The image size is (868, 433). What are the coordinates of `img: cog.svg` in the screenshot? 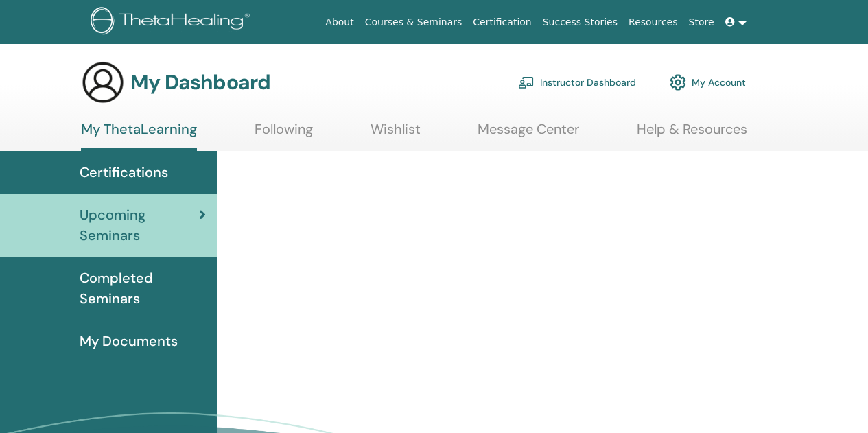 It's located at (678, 82).